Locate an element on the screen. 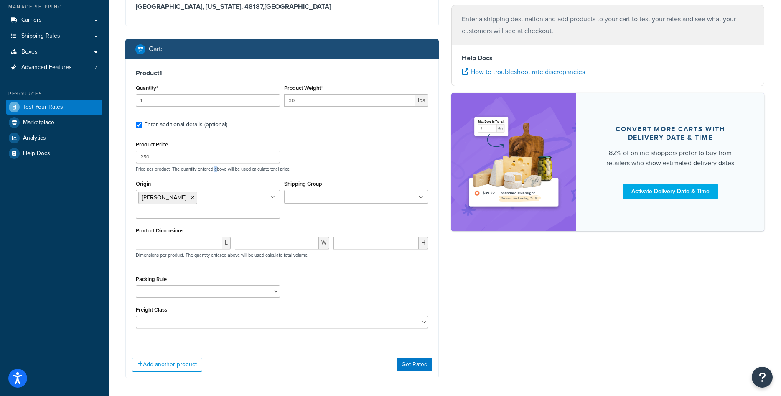 The height and width of the screenshot is (396, 781). label: Freight Class is located at coordinates (151, 309).